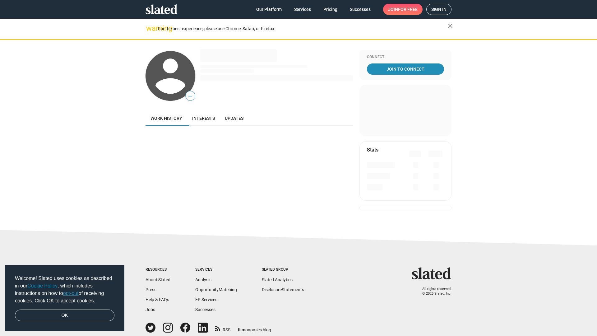 The width and height of the screenshot is (597, 336). What do you see at coordinates (330, 9) in the screenshot?
I see `span: Pricing` at bounding box center [330, 9].